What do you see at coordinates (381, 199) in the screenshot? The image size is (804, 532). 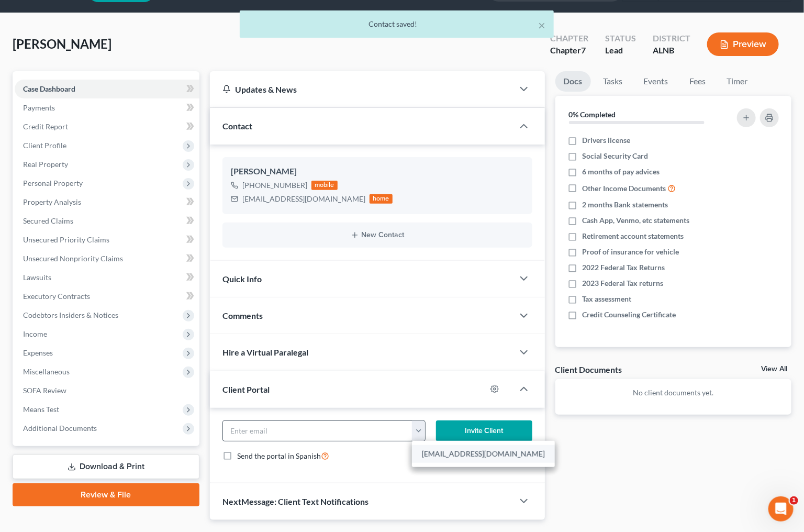 I see `div: home` at bounding box center [381, 199].